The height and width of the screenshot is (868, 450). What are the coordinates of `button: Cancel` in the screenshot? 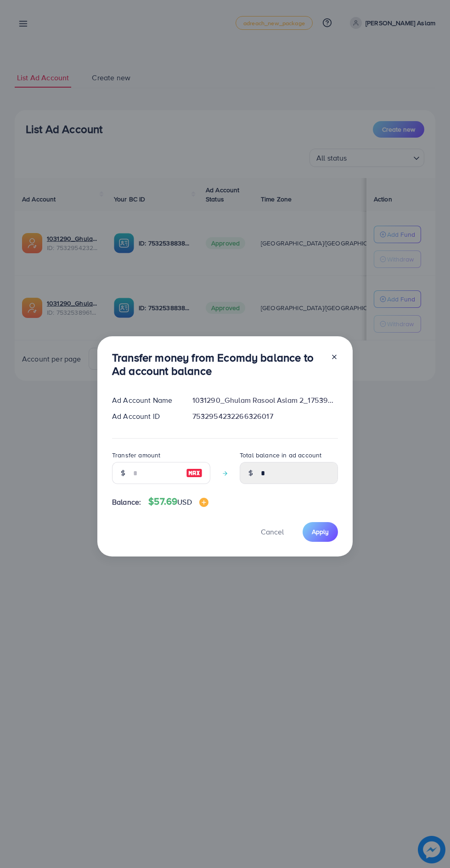 It's located at (272, 532).